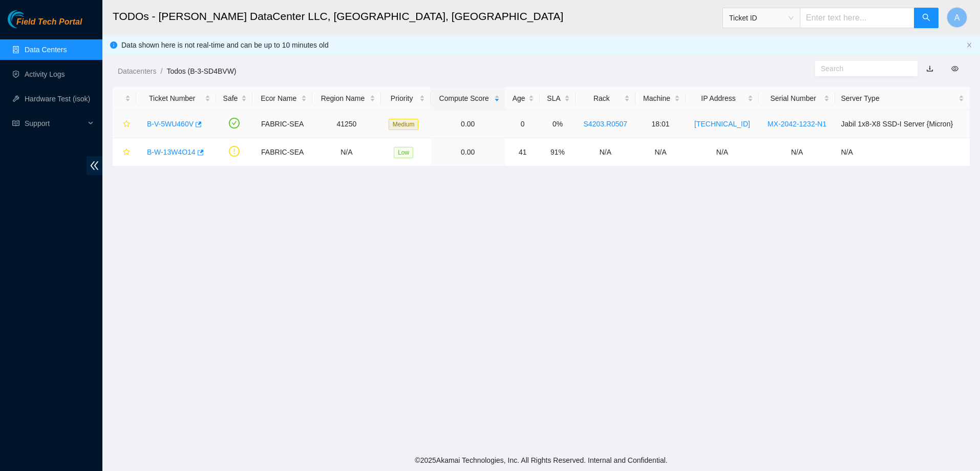 Image resolution: width=980 pixels, height=471 pixels. I want to click on span: Medium, so click(403, 124).